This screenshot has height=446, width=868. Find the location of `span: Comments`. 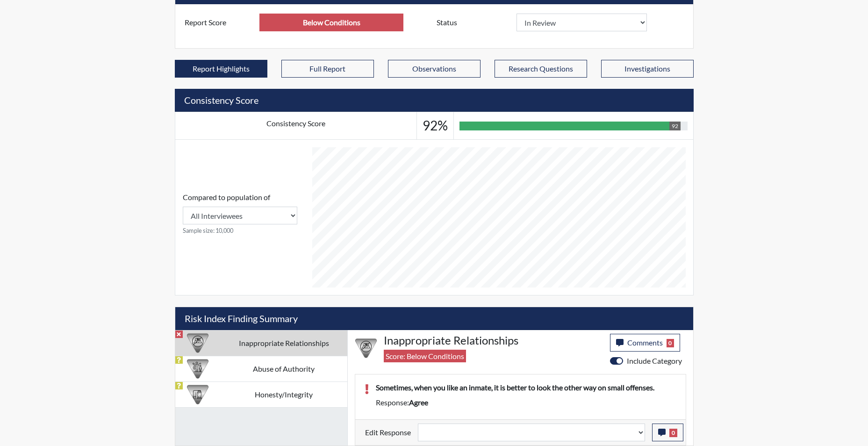

span: Comments is located at coordinates (645, 342).